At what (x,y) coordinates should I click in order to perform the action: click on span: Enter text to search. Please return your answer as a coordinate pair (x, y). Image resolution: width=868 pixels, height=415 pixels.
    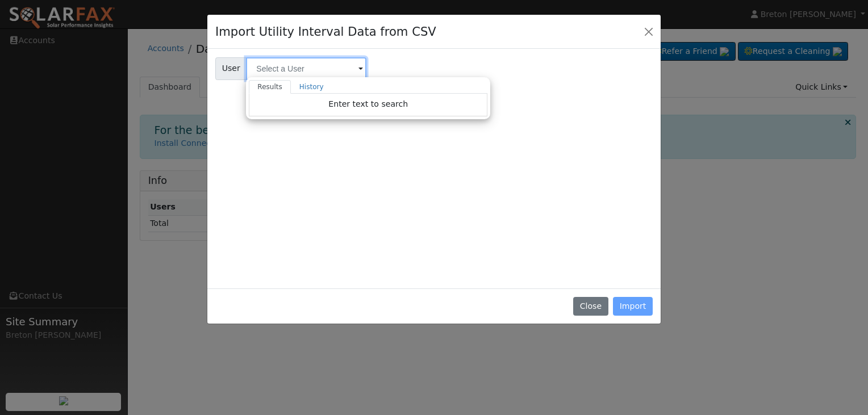
    Looking at the image, I should click on (368, 104).